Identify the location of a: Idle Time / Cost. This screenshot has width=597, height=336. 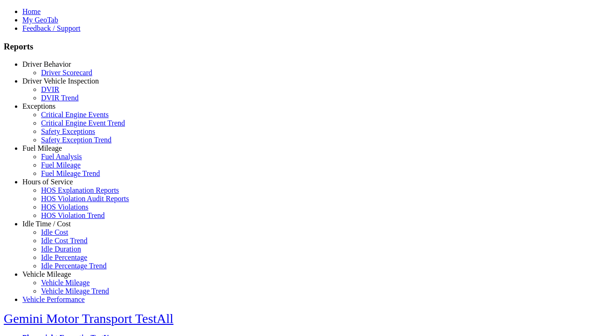
(47, 223).